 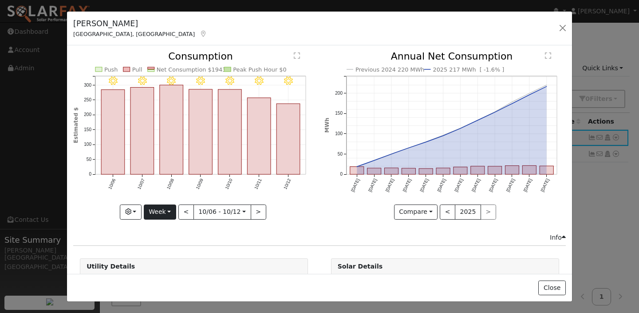 What do you see at coordinates (360, 266) in the screenshot?
I see `strong: Solar Details` at bounding box center [360, 266].